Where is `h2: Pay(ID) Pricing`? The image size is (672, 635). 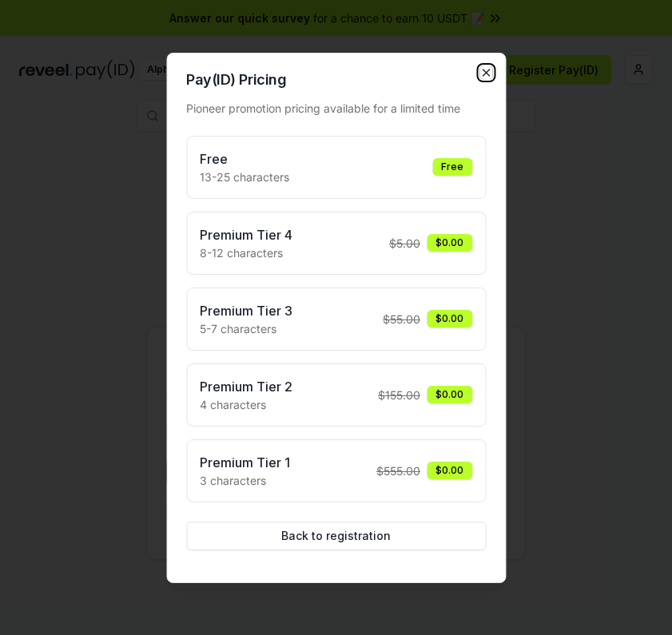
h2: Pay(ID) Pricing is located at coordinates (336, 80).